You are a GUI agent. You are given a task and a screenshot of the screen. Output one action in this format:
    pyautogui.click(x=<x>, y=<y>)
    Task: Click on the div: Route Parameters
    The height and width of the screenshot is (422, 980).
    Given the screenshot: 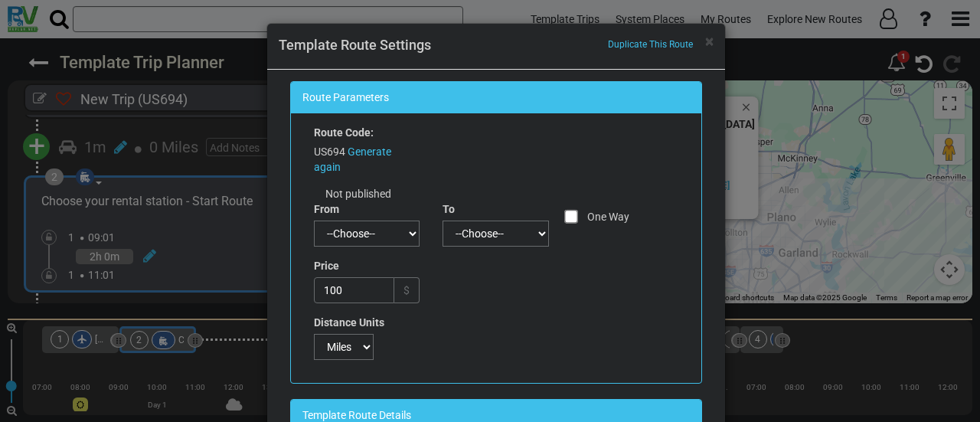 What is the action you would take?
    pyautogui.click(x=497, y=97)
    